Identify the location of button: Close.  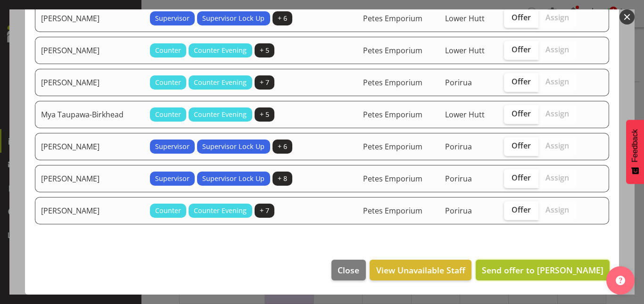
(349, 270).